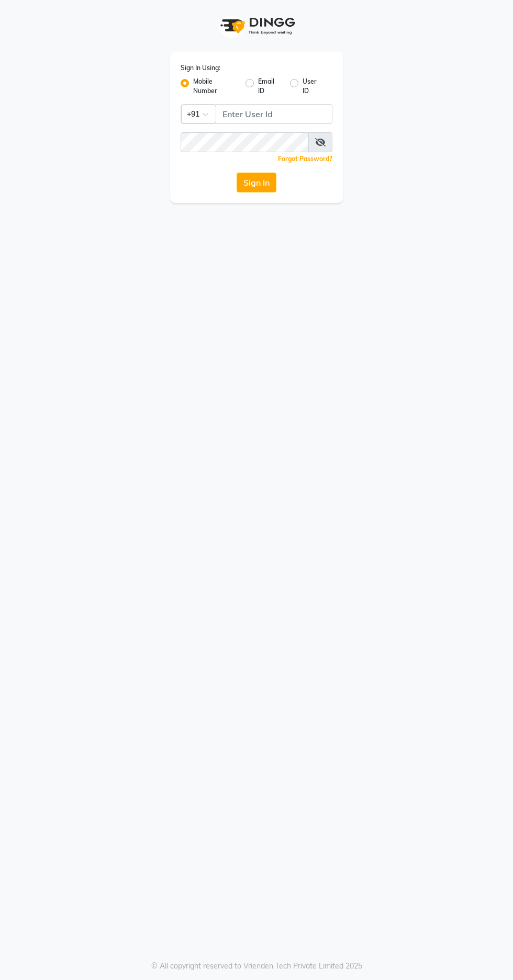  Describe the element at coordinates (313, 86) in the screenshot. I see `label: User ID` at that location.